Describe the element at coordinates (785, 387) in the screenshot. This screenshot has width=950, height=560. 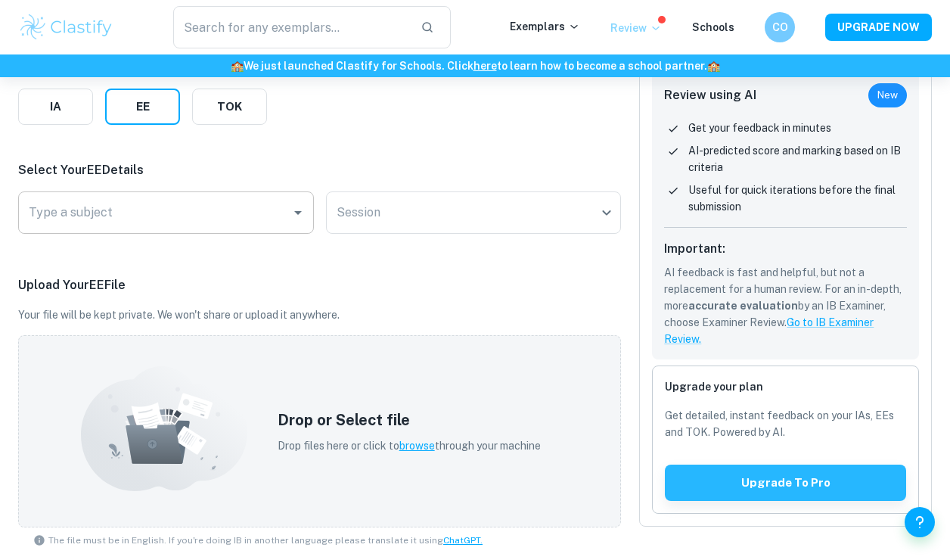
I see `h6: Upgrade your plan` at that location.